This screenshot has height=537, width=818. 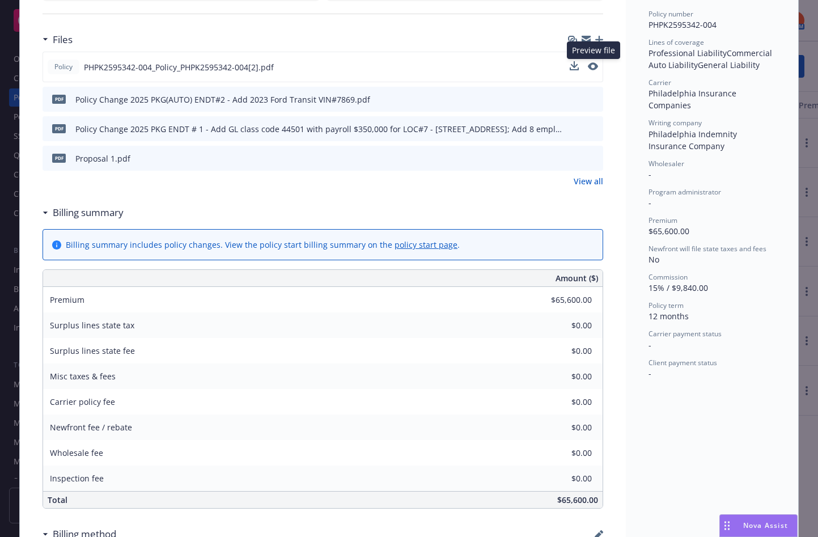 I want to click on span: PHPK2595342-004_Policy_PHPK2595342-004[2].pdf, so click(x=179, y=67).